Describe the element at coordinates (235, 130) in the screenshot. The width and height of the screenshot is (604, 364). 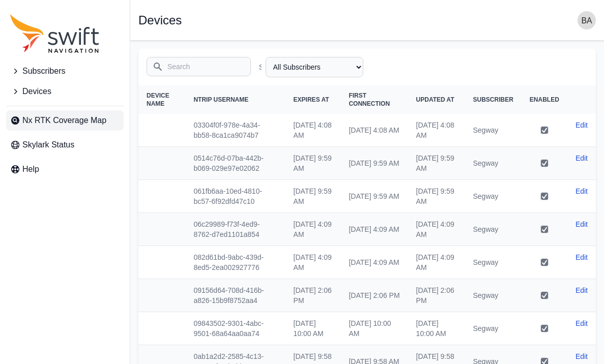
I see `td: 03304f0f-978e-4a34-bb58-8ca1ca9074b7` at that location.